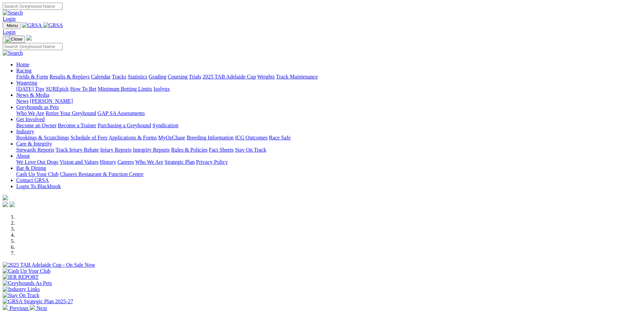 This screenshot has width=644, height=311. I want to click on img: 2025 TAB Adelaide Cup - On Sale Now, so click(49, 265).